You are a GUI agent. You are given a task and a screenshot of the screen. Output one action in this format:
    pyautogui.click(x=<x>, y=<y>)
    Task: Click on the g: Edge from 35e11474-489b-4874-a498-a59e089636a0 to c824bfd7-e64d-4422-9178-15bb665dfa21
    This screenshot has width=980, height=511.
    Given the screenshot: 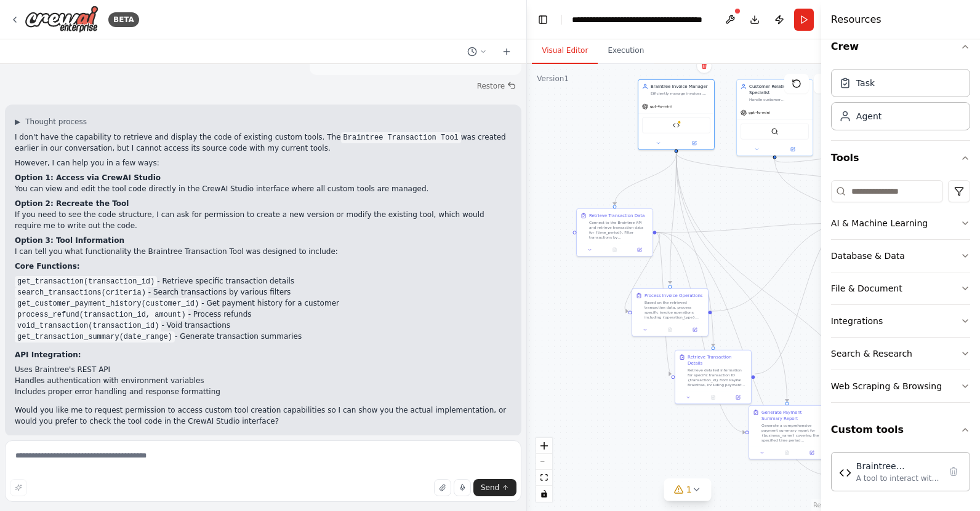 What is the action you would take?
    pyautogui.click(x=775, y=299)
    